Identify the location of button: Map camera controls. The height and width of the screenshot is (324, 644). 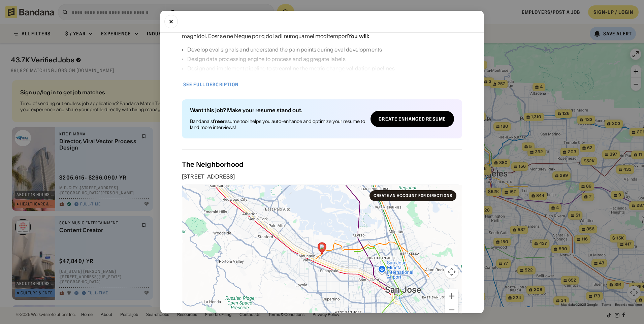
(452, 272).